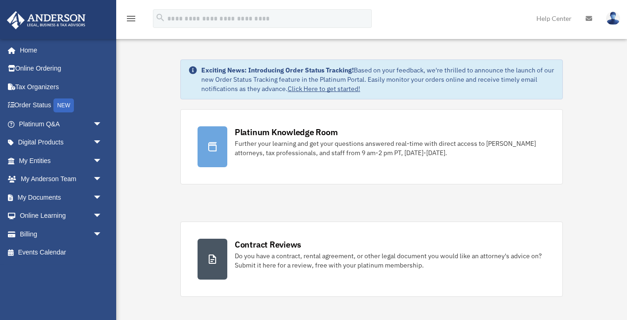 This screenshot has width=627, height=320. I want to click on a: My Anderson Teamarrow_drop_down, so click(61, 179).